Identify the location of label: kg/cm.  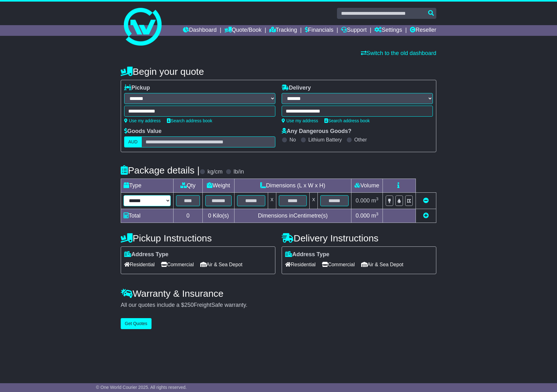
(215, 172).